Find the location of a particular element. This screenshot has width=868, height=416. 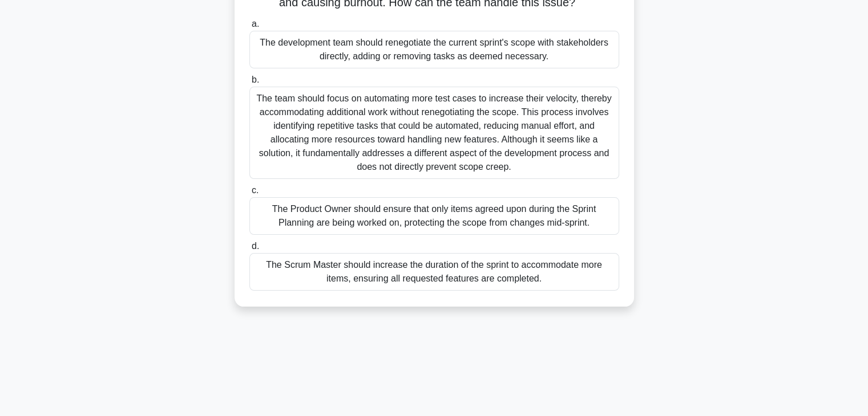

div: The Scrum Master should increase the duration of the sprint to accommodate more items, ensuring a... is located at coordinates (434, 272).